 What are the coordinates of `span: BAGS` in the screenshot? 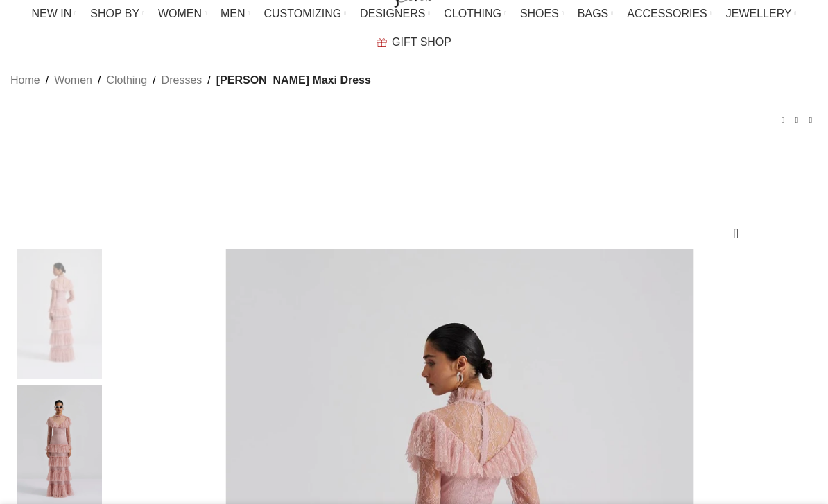 It's located at (593, 13).